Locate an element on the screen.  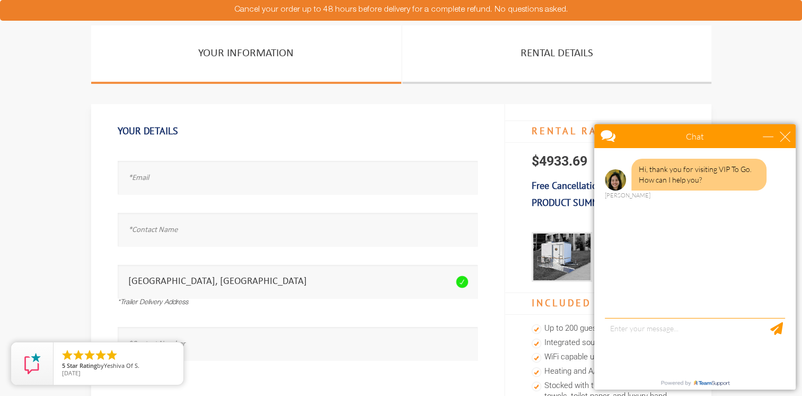
div: close is located at coordinates (197, 19).